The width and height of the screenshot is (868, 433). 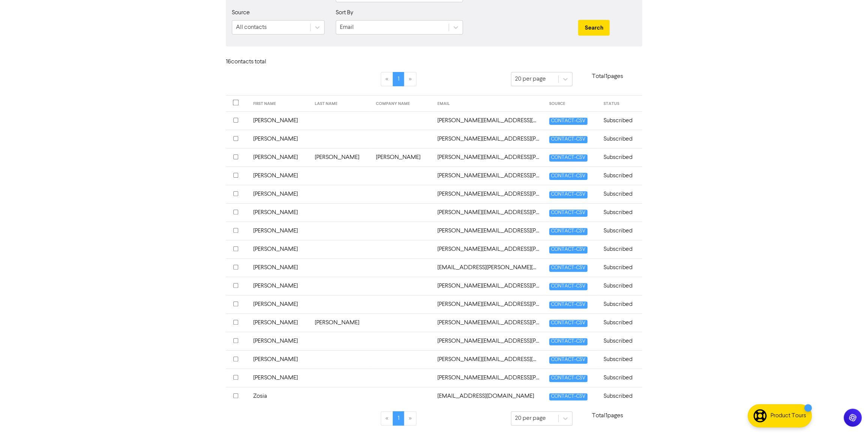 I want to click on th: FIRST NAME, so click(x=280, y=103).